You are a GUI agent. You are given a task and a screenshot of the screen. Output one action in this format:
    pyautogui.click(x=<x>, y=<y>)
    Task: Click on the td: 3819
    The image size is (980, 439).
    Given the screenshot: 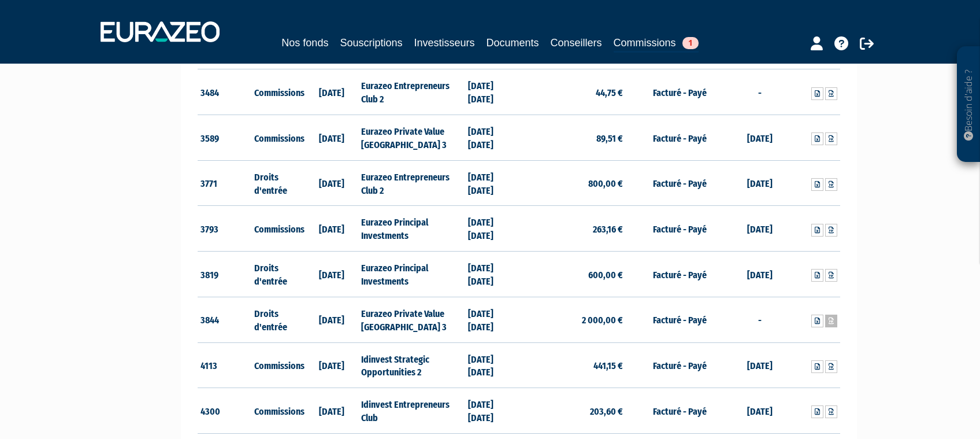 What is the action you would take?
    pyautogui.click(x=224, y=274)
    